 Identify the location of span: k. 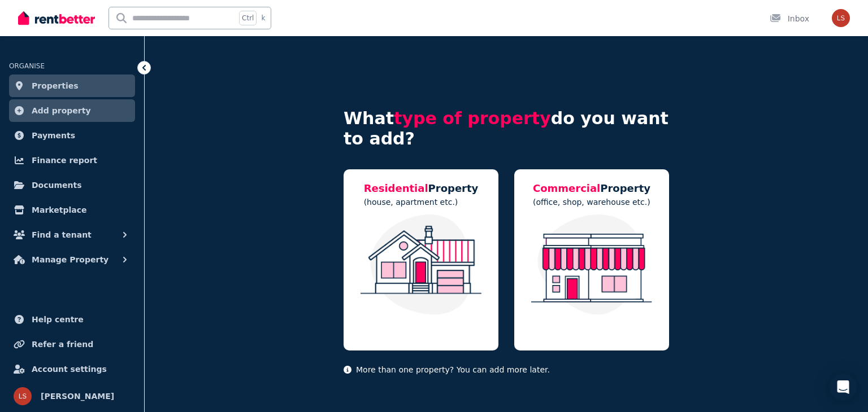
(263, 18).